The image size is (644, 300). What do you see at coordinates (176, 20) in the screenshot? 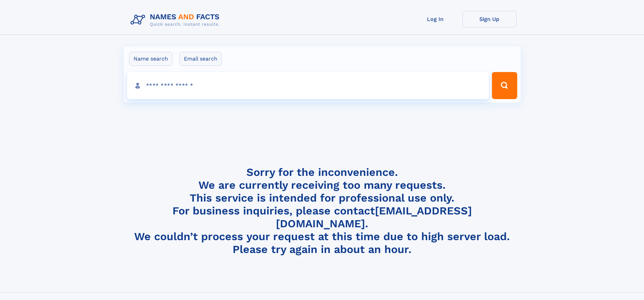
I see `img: Logo Names and Facts` at bounding box center [176, 20].